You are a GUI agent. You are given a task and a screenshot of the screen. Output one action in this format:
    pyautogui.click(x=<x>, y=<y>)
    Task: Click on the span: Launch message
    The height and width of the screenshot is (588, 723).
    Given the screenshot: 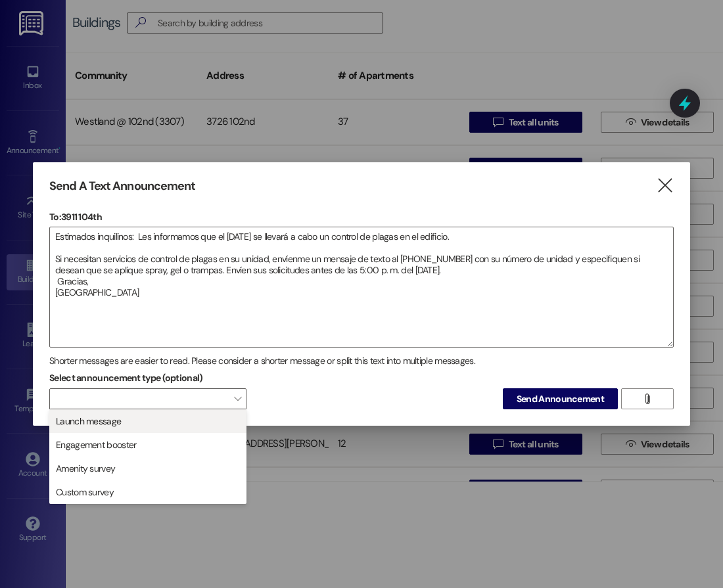 What is the action you would take?
    pyautogui.click(x=88, y=421)
    